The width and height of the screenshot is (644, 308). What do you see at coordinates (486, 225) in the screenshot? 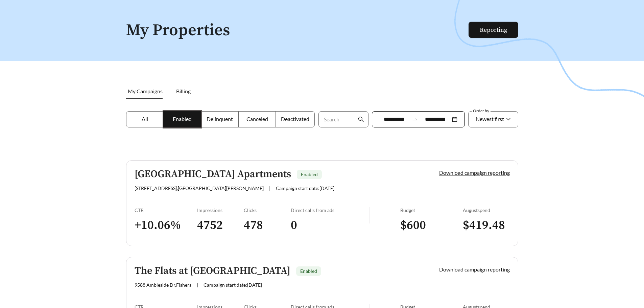
I see `h3: $ 419.48` at bounding box center [486, 225].